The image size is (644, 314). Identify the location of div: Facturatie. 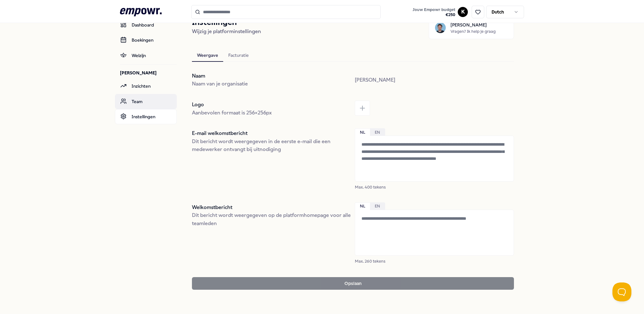
(239, 55).